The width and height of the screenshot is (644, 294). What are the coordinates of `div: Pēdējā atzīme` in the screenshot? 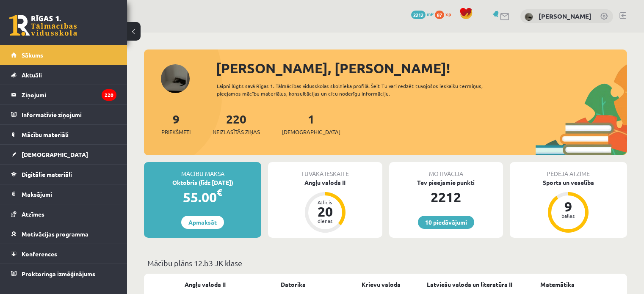 It's located at (568, 170).